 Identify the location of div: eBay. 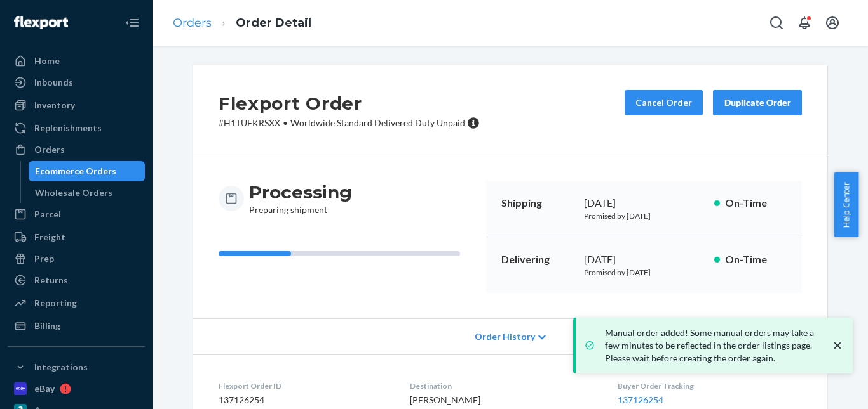
(45, 389).